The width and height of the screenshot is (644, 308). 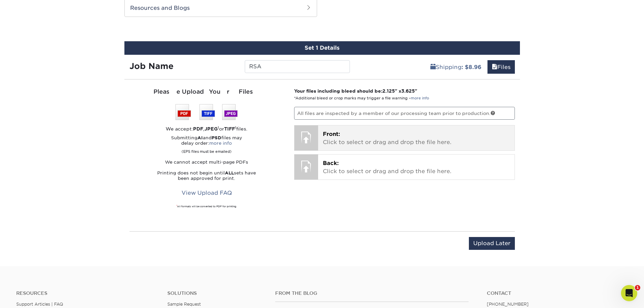 I want to click on p: We cannot accept multi-page PDFs, so click(x=207, y=162).